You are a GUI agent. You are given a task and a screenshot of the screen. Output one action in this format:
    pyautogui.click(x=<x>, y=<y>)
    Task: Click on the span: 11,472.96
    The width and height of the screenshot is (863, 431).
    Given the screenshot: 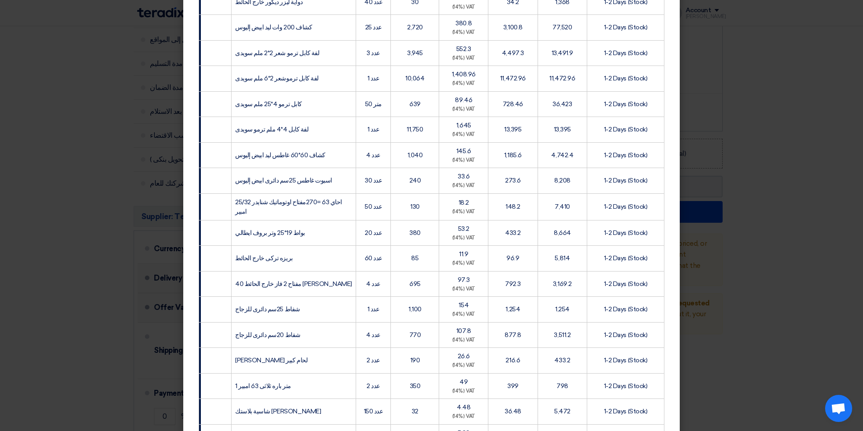 What is the action you would take?
    pyautogui.click(x=562, y=78)
    